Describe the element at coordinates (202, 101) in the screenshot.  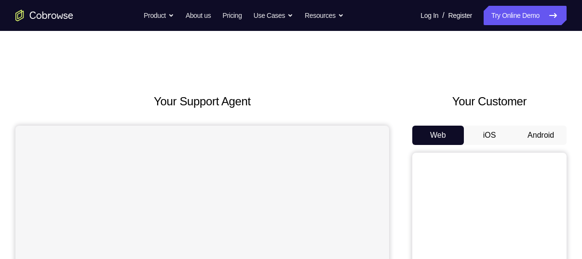
I see `h2: Your Support Agent` at that location.